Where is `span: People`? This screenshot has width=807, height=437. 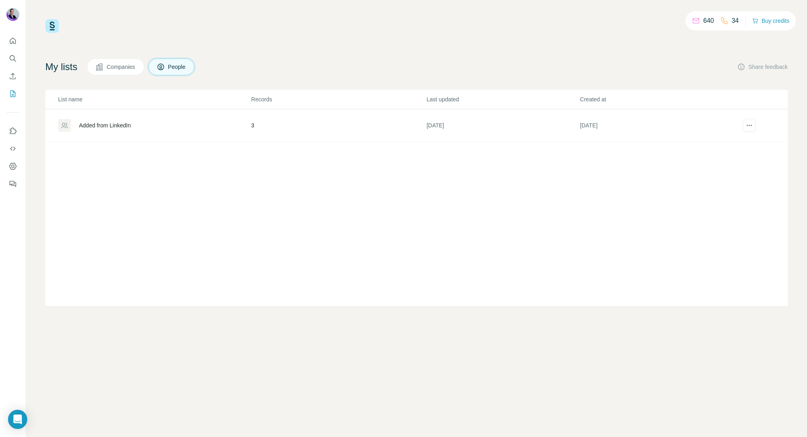 span: People is located at coordinates (177, 67).